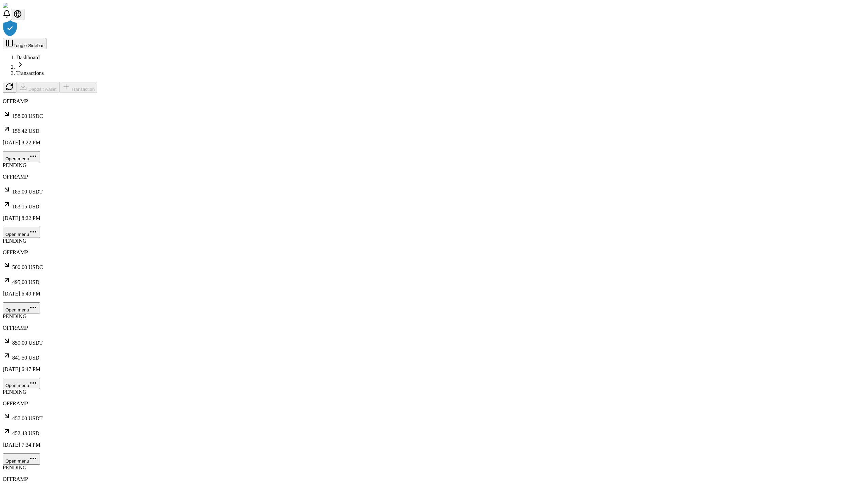 This screenshot has width=868, height=488. I want to click on p: 495.00 USD, so click(434, 281).